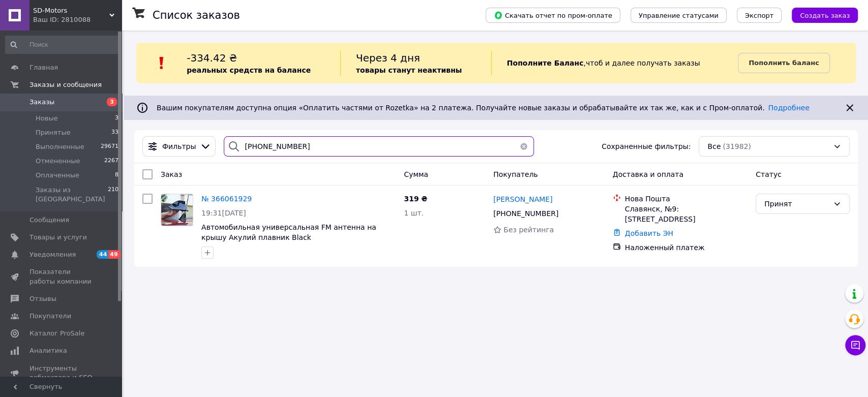  What do you see at coordinates (49, 220) in the screenshot?
I see `span: Сообщения` at bounding box center [49, 220].